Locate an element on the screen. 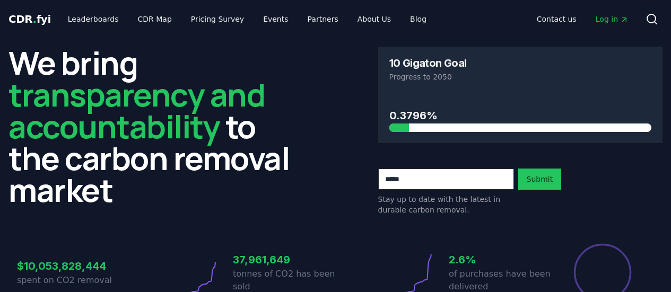  a: About Us is located at coordinates (374, 19).